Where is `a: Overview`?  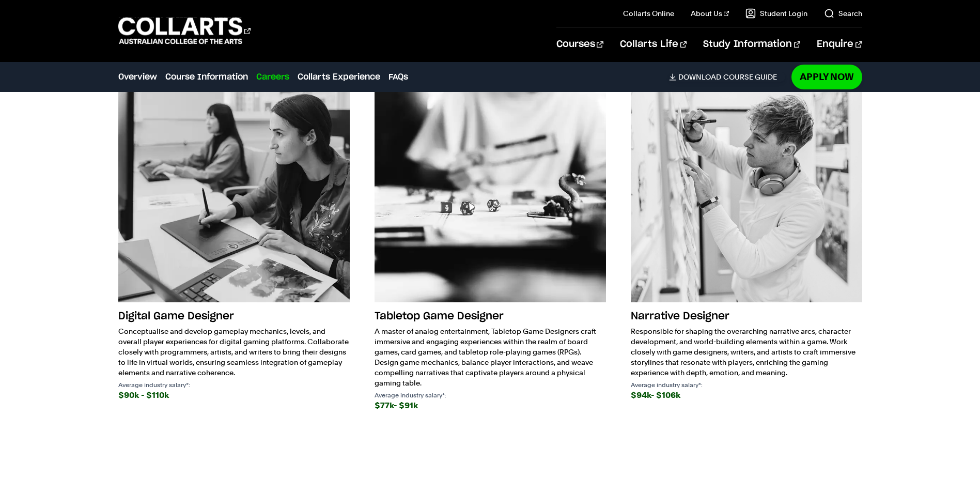
a: Overview is located at coordinates (138, 77).